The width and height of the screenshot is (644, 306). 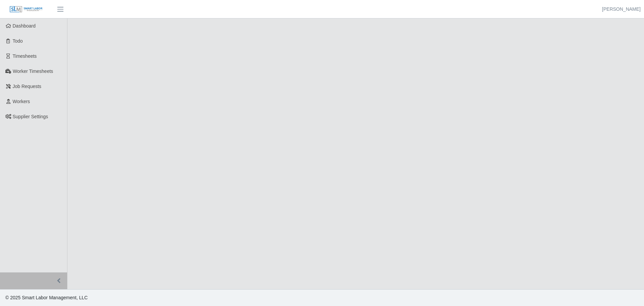 I want to click on span: Supplier Settings, so click(x=31, y=116).